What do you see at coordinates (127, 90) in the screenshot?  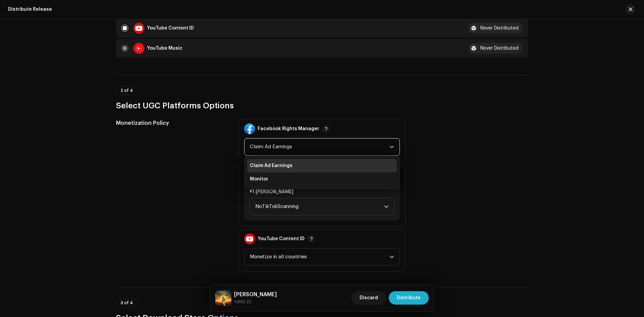 I see `span: 2 of 4` at bounding box center [127, 90].